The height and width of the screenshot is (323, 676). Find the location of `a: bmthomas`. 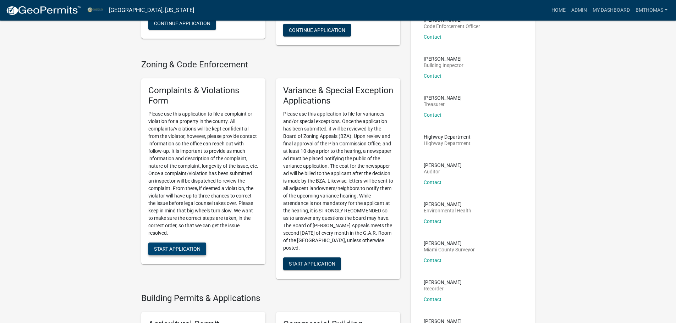

a: bmthomas is located at coordinates (651, 10).